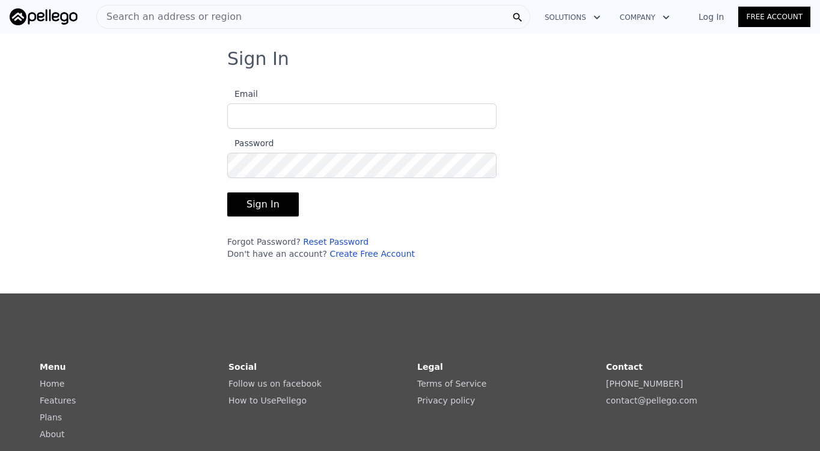 The height and width of the screenshot is (451, 820). Describe the element at coordinates (43, 17) in the screenshot. I see `img: Pellego` at that location.